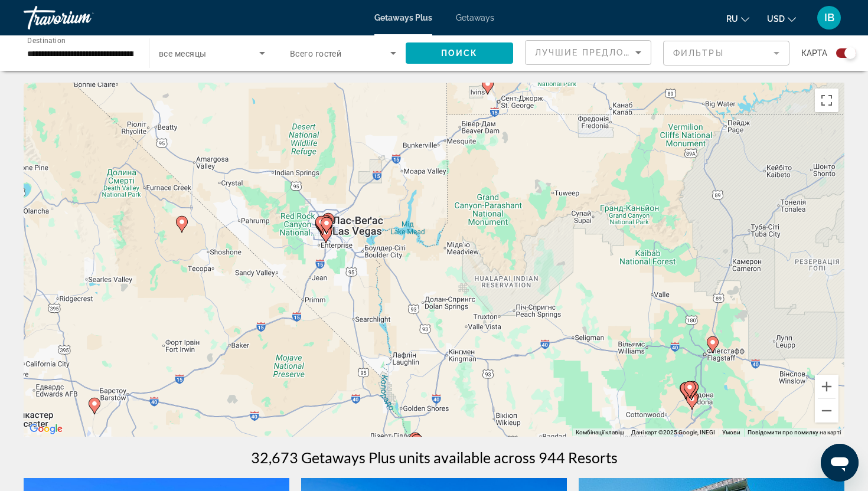  What do you see at coordinates (826, 411) in the screenshot?
I see `button: Зменшити` at bounding box center [826, 411].